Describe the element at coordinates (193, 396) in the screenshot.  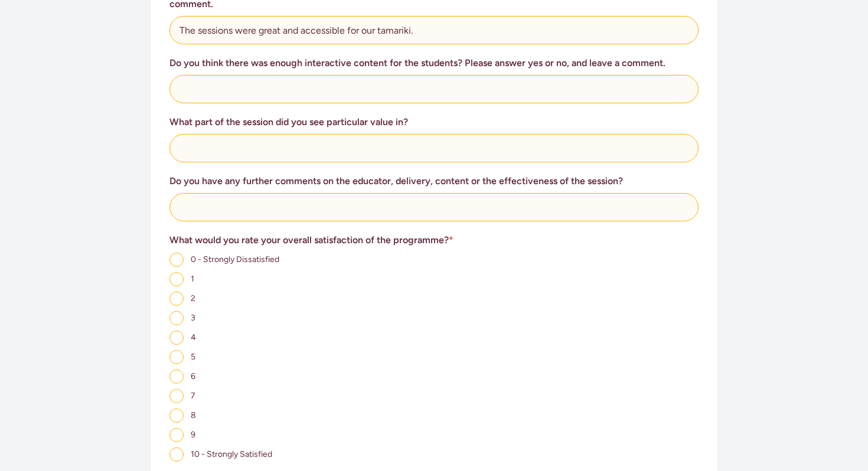
I see `span: 7` at that location.